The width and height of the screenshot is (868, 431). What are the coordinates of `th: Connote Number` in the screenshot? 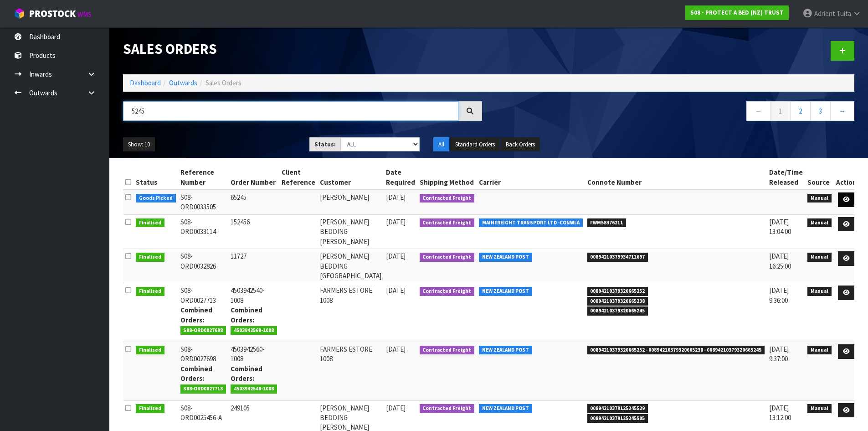 It's located at (676, 177).